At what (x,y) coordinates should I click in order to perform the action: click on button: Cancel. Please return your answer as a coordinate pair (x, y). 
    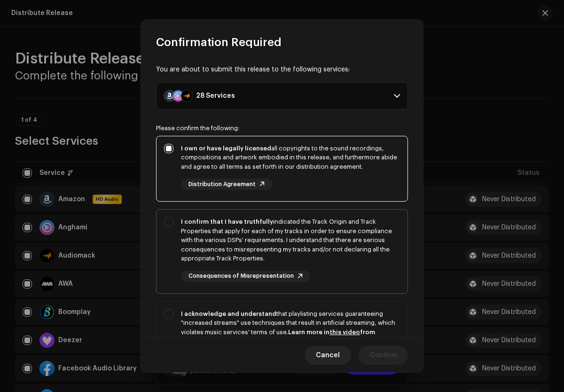
    Looking at the image, I should click on (328, 355).